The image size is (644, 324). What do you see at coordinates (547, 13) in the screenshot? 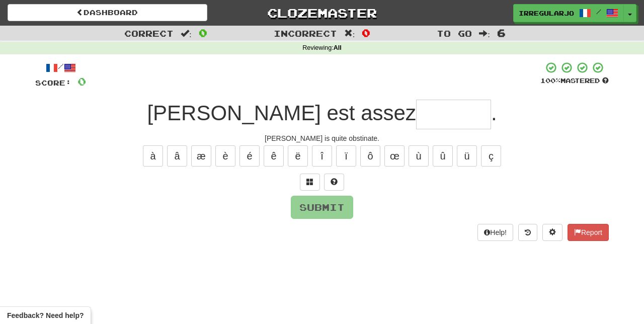
I see `span: IrregularJo` at bounding box center [547, 13].